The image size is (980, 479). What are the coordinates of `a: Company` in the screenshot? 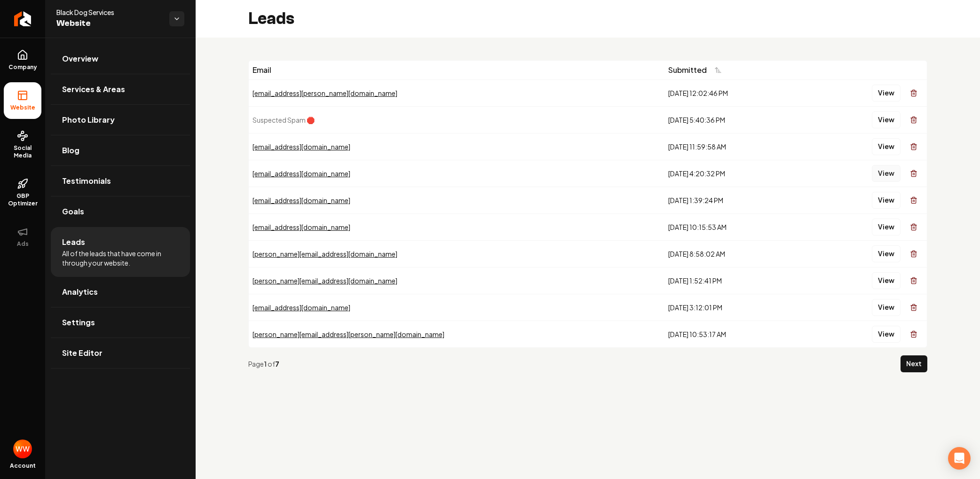 It's located at (23, 60).